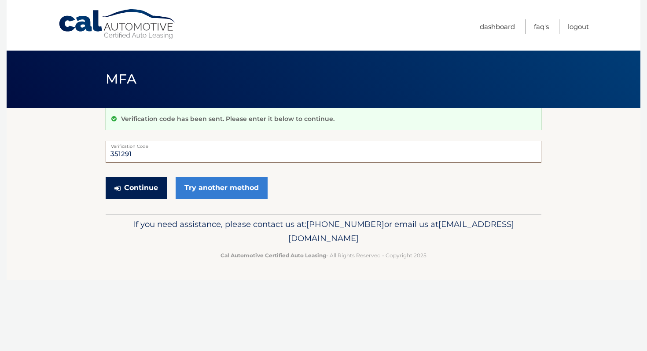  What do you see at coordinates (497, 26) in the screenshot?
I see `a: Dashboard` at bounding box center [497, 26].